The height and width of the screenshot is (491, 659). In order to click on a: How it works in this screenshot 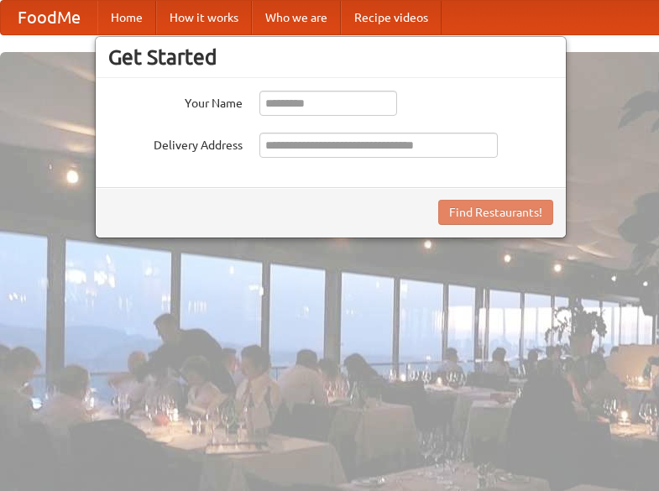, I will do `click(204, 18)`.